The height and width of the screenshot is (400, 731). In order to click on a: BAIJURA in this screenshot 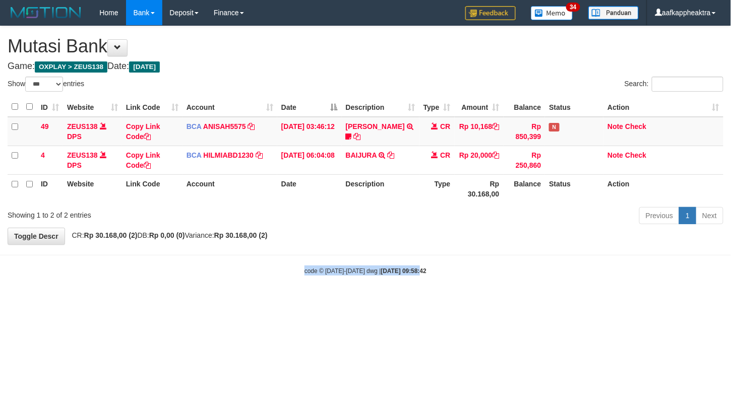, I will do `click(361, 155)`.